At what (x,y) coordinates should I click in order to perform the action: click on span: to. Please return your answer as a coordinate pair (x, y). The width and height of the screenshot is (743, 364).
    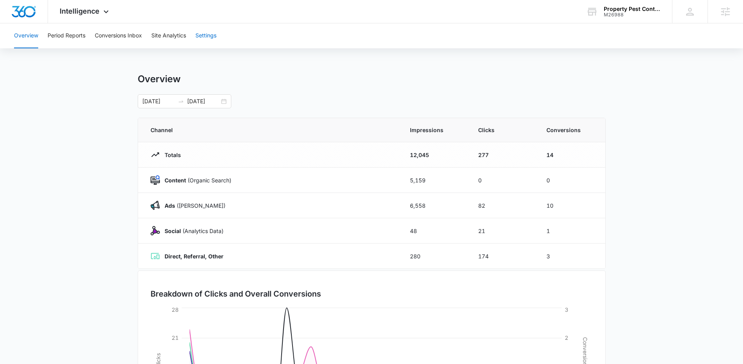
    Looking at the image, I should click on (181, 101).